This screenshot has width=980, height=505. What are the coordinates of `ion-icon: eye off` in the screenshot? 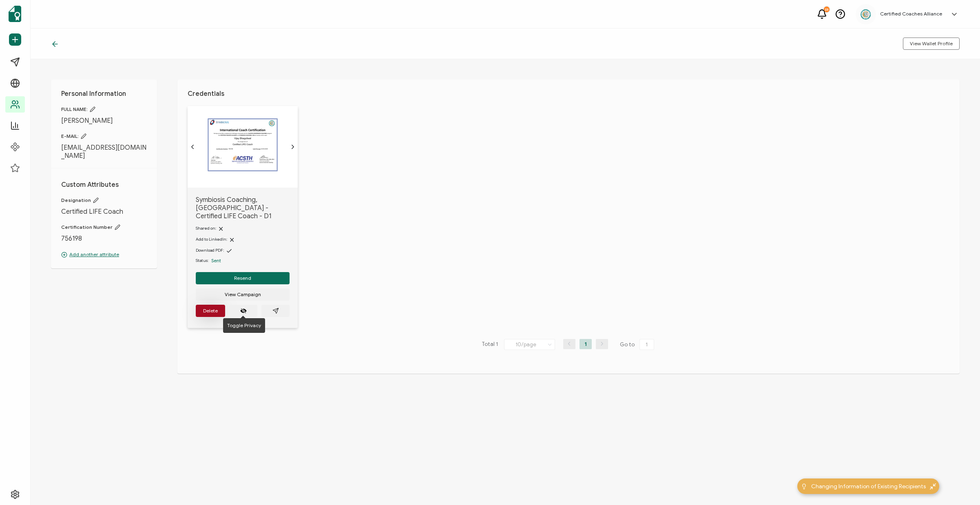 It's located at (243, 311).